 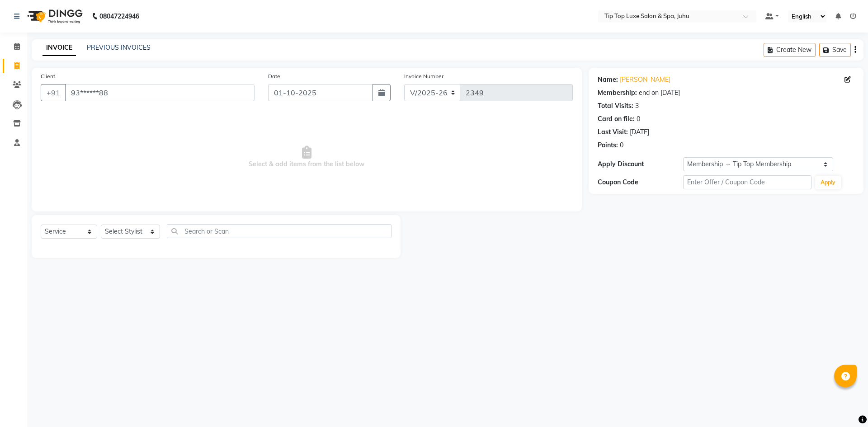 What do you see at coordinates (119, 16) in the screenshot?
I see `b: 08047224946` at bounding box center [119, 16].